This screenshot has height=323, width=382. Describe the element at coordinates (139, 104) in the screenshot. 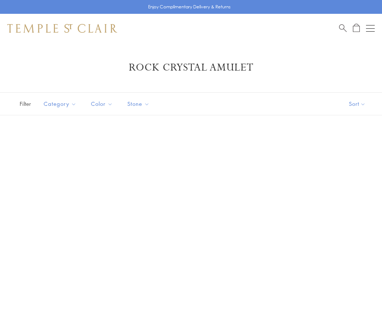

I see `span: Stone` at that location.